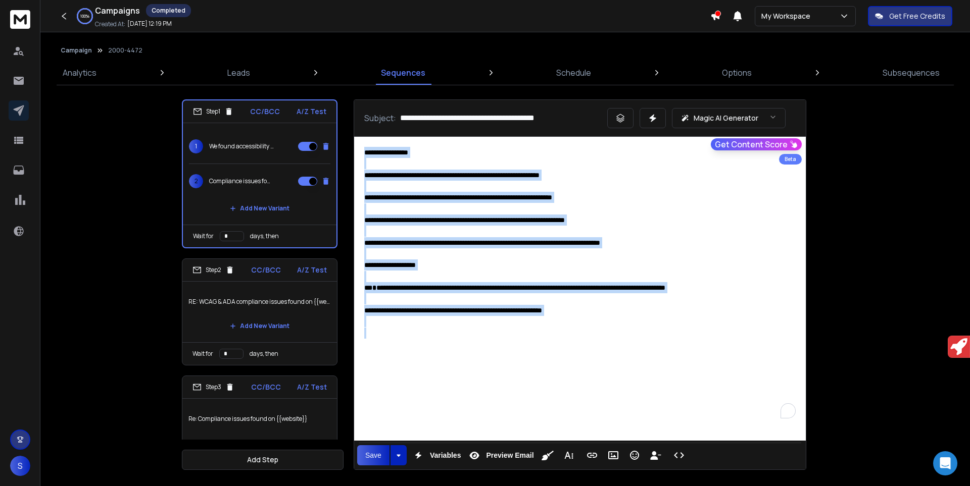 The image size is (970, 486). What do you see at coordinates (787, 16) in the screenshot?
I see `p: My Workspace` at bounding box center [787, 16].